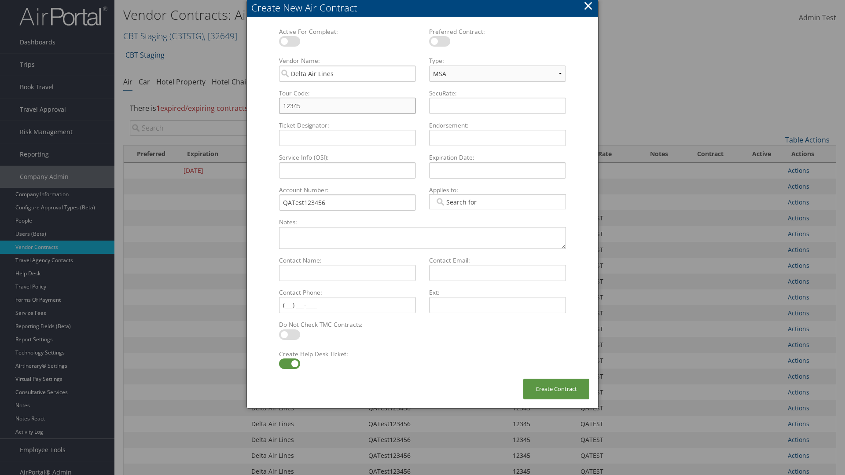 The height and width of the screenshot is (475, 845). I want to click on label: Ext:, so click(497, 293).